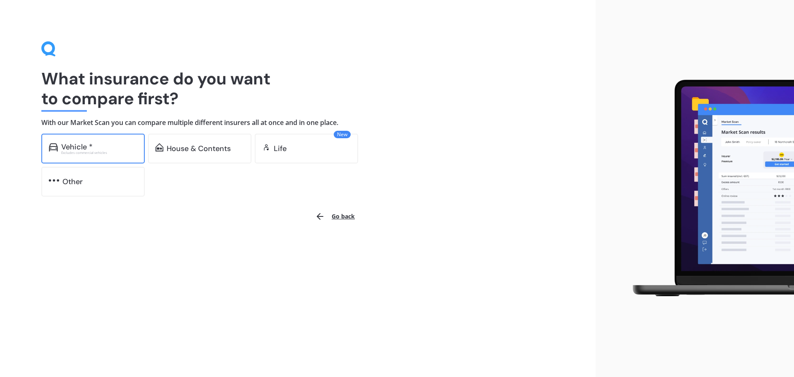  I want to click on div: Excludes commercial vehicles, so click(99, 153).